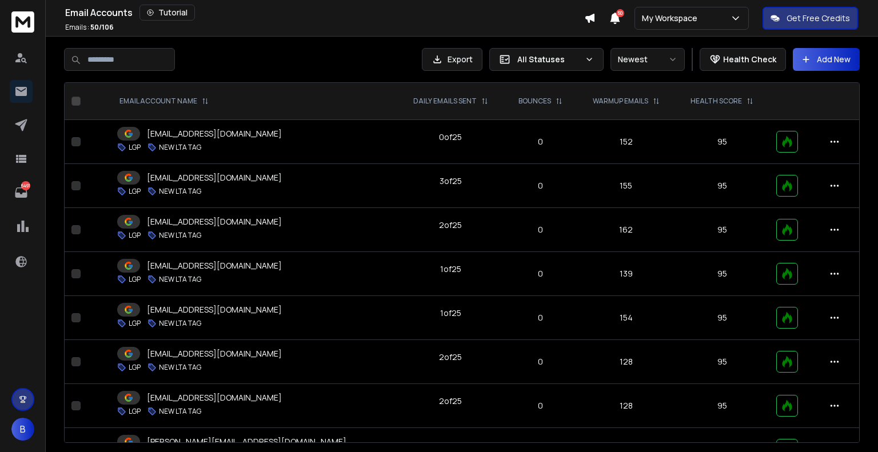  What do you see at coordinates (810, 18) in the screenshot?
I see `button: Get Free Credits` at bounding box center [810, 18].